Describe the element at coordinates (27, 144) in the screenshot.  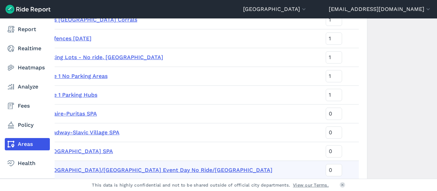
I see `a: Areas` at that location.